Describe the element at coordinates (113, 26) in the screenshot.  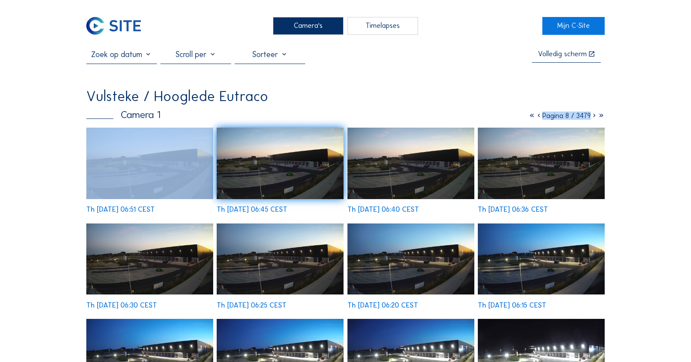
I see `img: C-SITE Logo` at that location.